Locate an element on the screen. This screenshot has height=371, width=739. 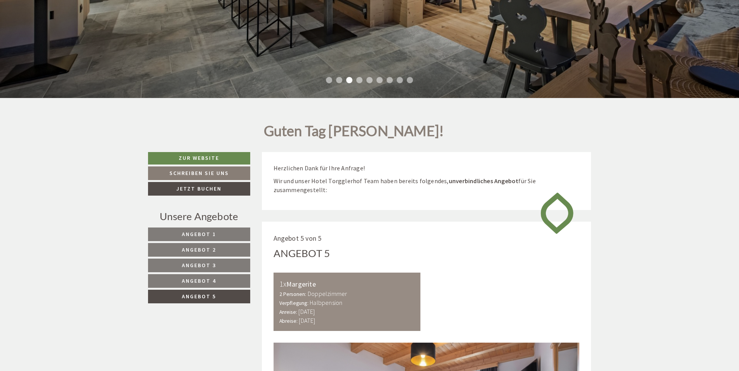
span: Angebot 1 is located at coordinates (199, 234).